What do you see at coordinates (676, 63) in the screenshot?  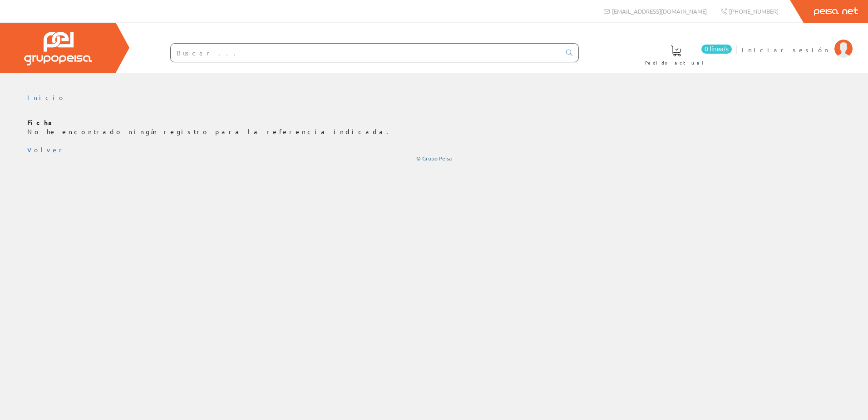 I see `span: Pedido actual` at bounding box center [676, 63].